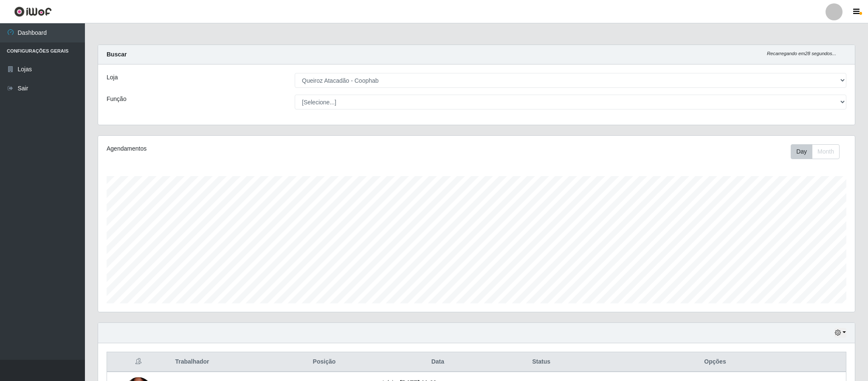 The height and width of the screenshot is (381, 868). I want to click on label: Loja, so click(112, 78).